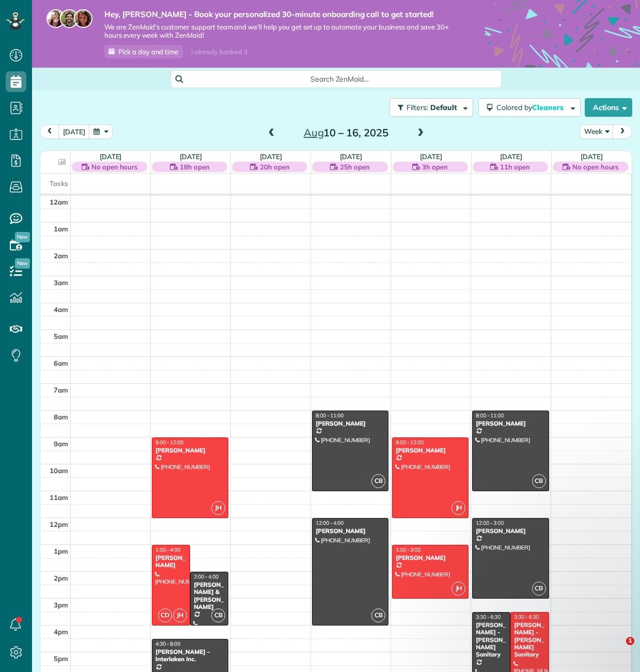 This screenshot has width=640, height=672. What do you see at coordinates (330, 523) in the screenshot?
I see `span: 12:00 - 4:00` at bounding box center [330, 523].